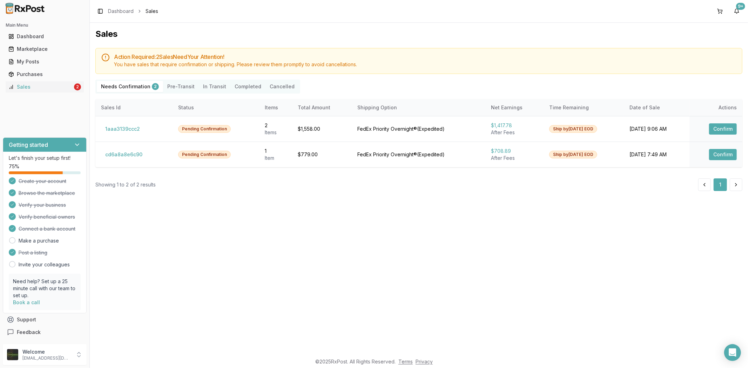 This screenshot has width=748, height=368. What do you see at coordinates (45, 74) in the screenshot?
I see `button: Purchases` at bounding box center [45, 74].